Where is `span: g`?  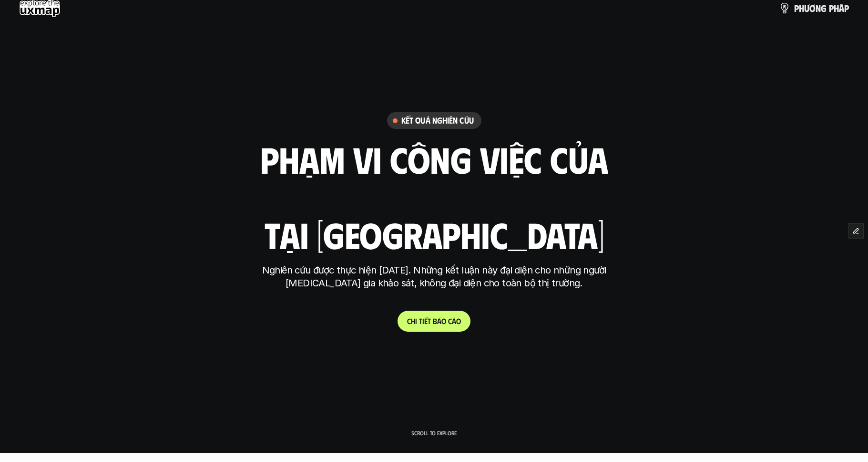 span: g is located at coordinates (824, 8).